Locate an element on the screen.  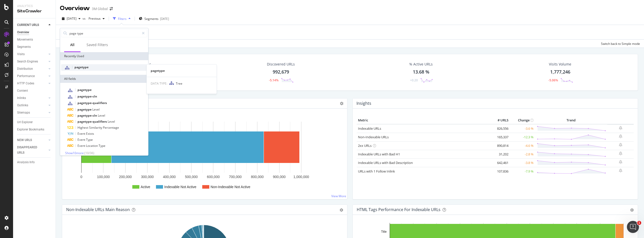
td: -4.6 % is located at coordinates (522, 146).